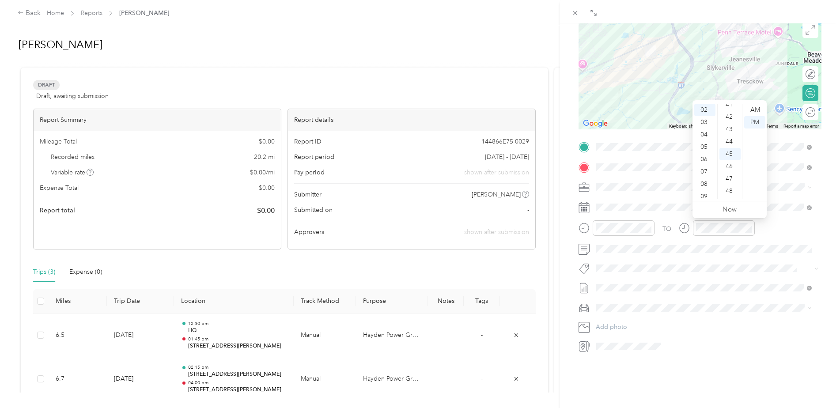 The image size is (840, 408). What do you see at coordinates (754, 110) in the screenshot?
I see `div: AM` at bounding box center [754, 110].